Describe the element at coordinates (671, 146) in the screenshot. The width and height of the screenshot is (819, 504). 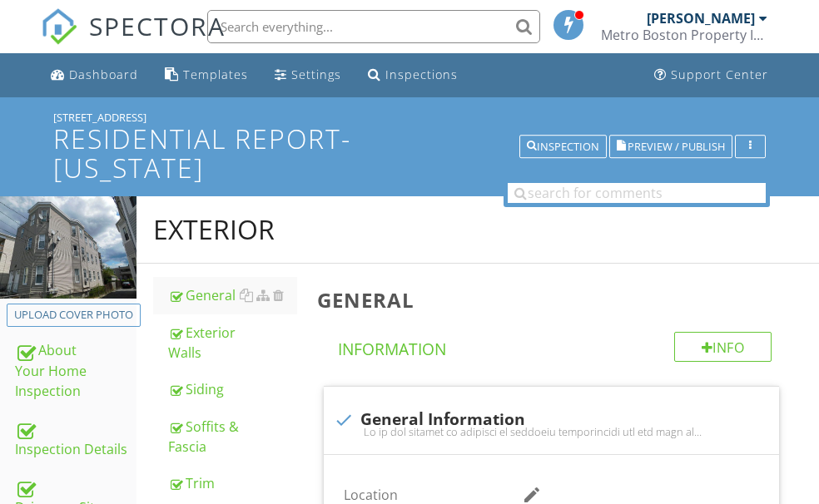
I see `a: Preview / Publish` at that location.